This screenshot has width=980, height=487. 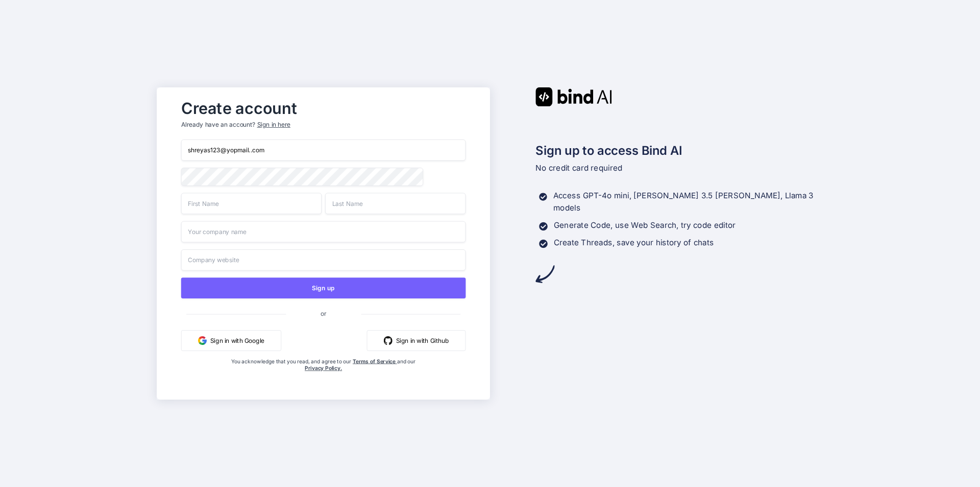 I want to click on img: github, so click(x=388, y=340).